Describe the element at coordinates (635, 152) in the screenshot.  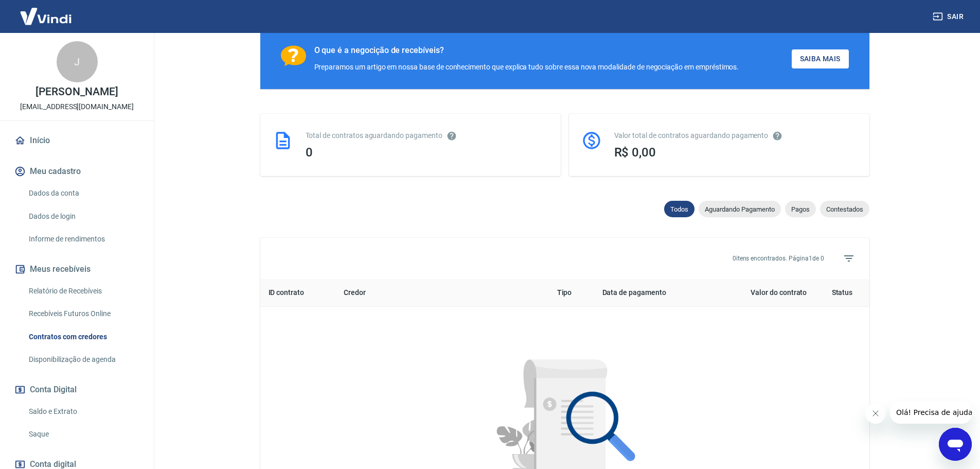
I see `span: R$ 0,00` at that location.